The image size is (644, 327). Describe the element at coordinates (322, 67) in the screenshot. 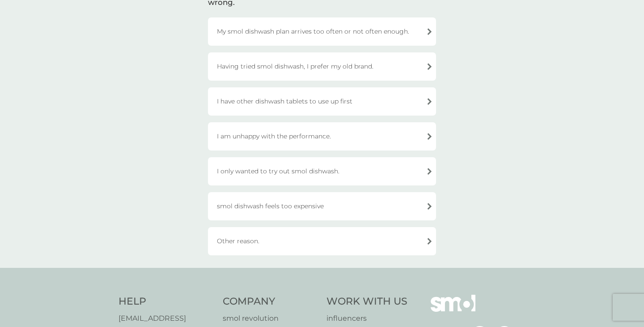

I see `div: Having tried smol dishwash, I prefer my old brand.` at that location.